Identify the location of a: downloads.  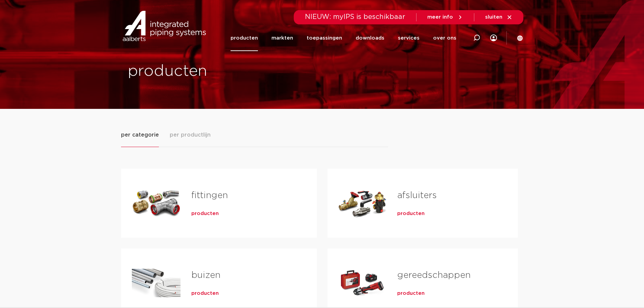
(370, 38).